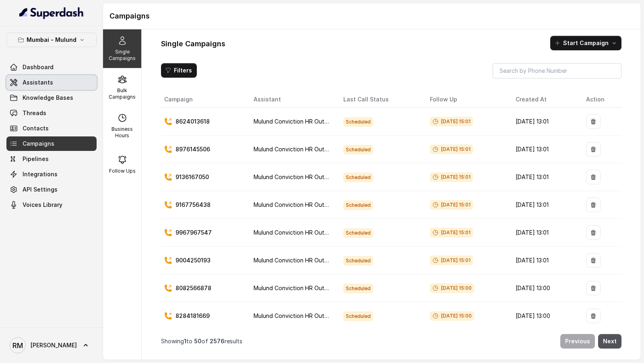 The width and height of the screenshot is (644, 363). I want to click on th: Assistant, so click(292, 100).